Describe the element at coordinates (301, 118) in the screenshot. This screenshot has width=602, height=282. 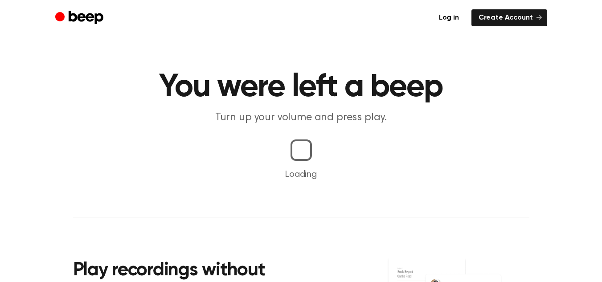
I see `p: Turn up your volume and press play.` at that location.